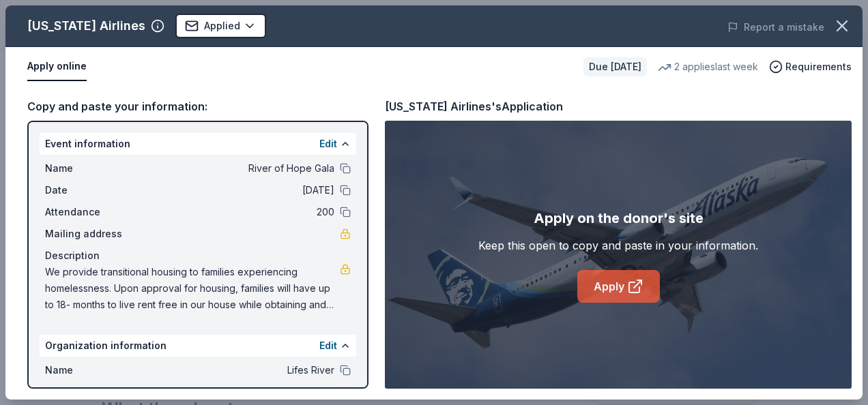  What do you see at coordinates (91, 392) in the screenshot?
I see `span: Website` at bounding box center [91, 392].